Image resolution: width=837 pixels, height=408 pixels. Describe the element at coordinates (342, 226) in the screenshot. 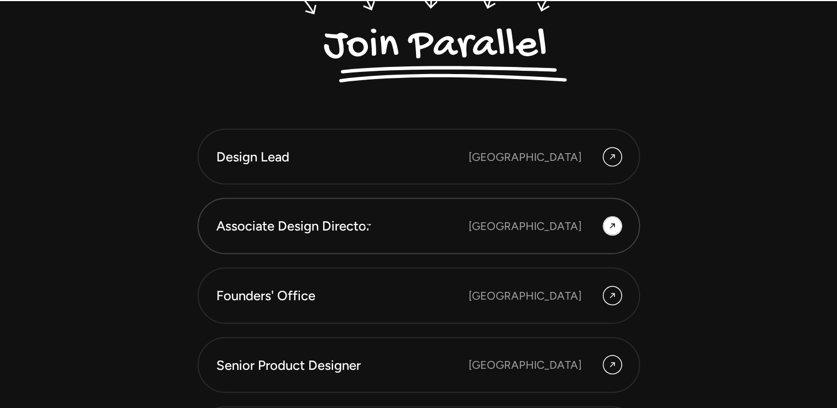

I see `div: Associate Design Director` at that location.